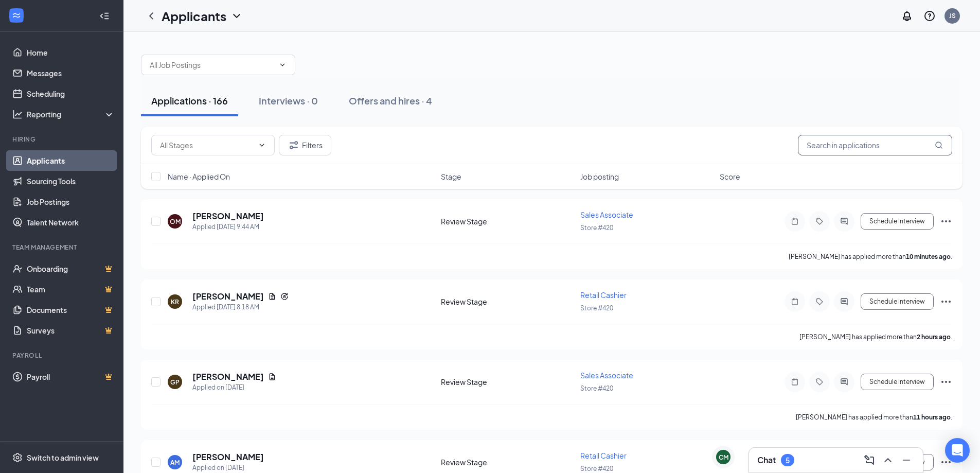 The image size is (980, 473). What do you see at coordinates (71, 202) in the screenshot?
I see `a: Job Postings` at bounding box center [71, 202].